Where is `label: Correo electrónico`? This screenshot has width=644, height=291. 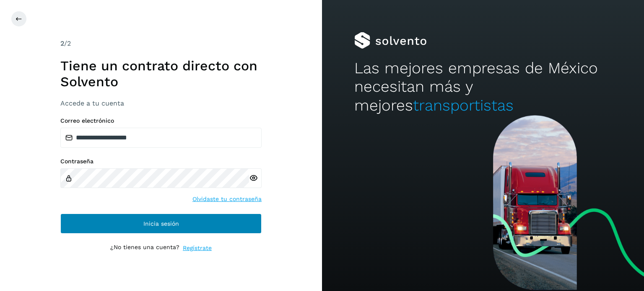
label: Correo electrónico is located at coordinates (161, 121).